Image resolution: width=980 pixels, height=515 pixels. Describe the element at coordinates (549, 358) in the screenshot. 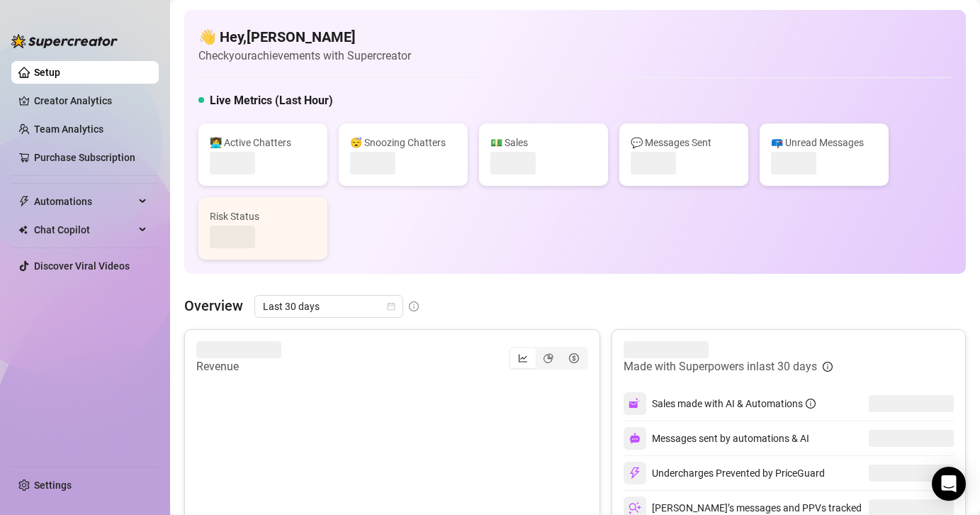

I see `span: pie-chart` at that location.